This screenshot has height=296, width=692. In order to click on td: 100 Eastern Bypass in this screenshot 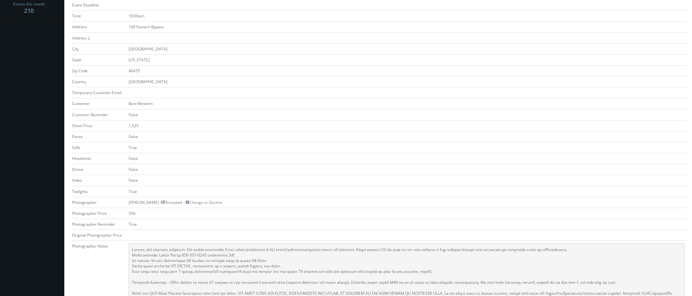, I will do `click(406, 27)`.